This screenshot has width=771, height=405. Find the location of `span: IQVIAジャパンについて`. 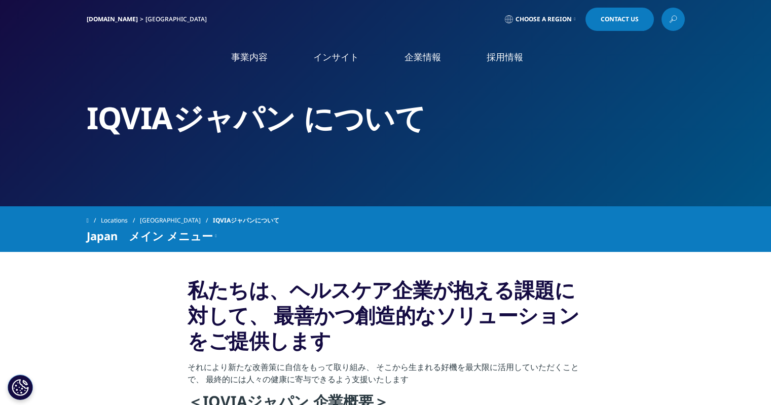

span: IQVIAジャパンについて is located at coordinates (246, 220).